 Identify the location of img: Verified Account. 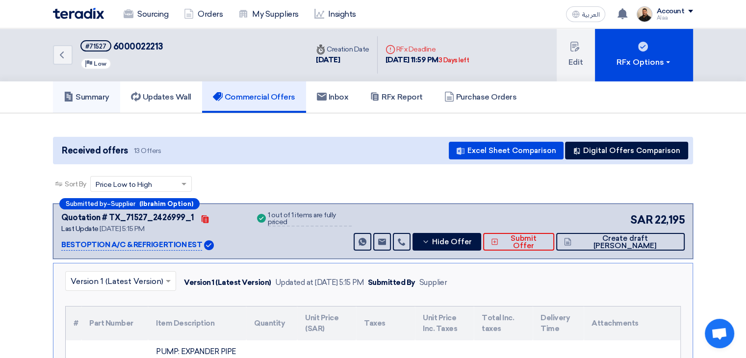
(209, 245).